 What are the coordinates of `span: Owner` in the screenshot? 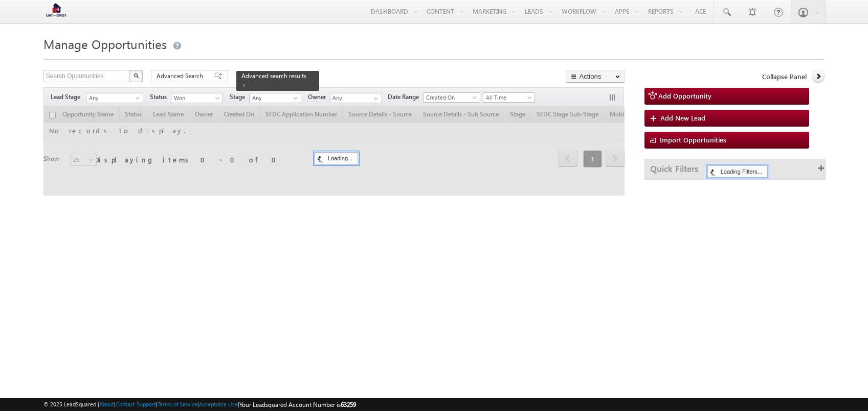 It's located at (318, 97).